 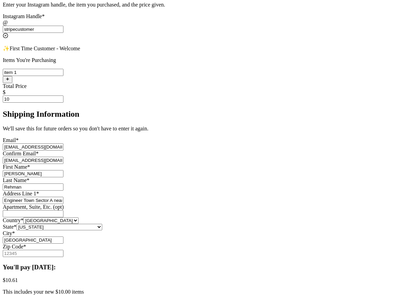 What do you see at coordinates (33, 207) in the screenshot?
I see `label: Apartment, Suite, Etc. (opt)` at bounding box center [33, 207].